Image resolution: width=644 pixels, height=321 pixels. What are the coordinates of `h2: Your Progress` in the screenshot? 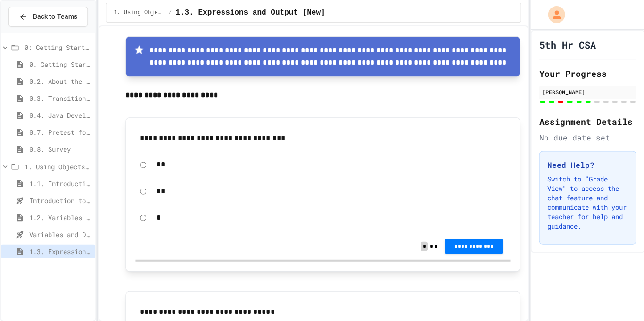 It's located at (587, 74).